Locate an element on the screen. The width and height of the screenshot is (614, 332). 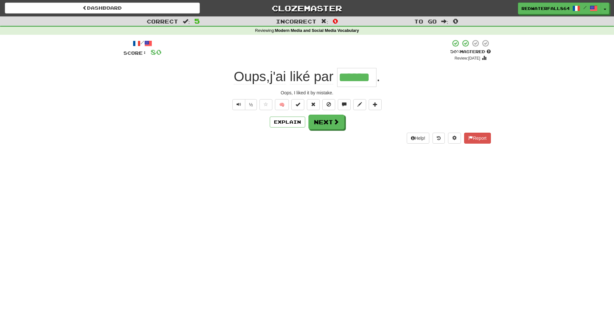
strong: Modern Media and Social Media Vocabulary is located at coordinates (317, 31).